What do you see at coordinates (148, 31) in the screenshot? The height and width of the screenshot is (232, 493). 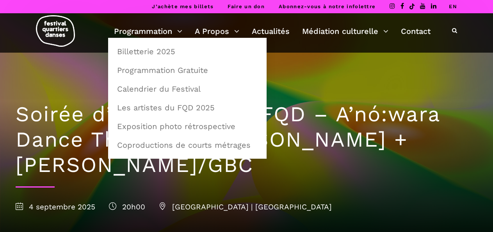 I see `a: Programmation` at bounding box center [148, 31].